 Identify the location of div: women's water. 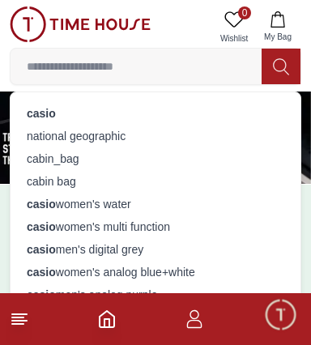
(155, 204).